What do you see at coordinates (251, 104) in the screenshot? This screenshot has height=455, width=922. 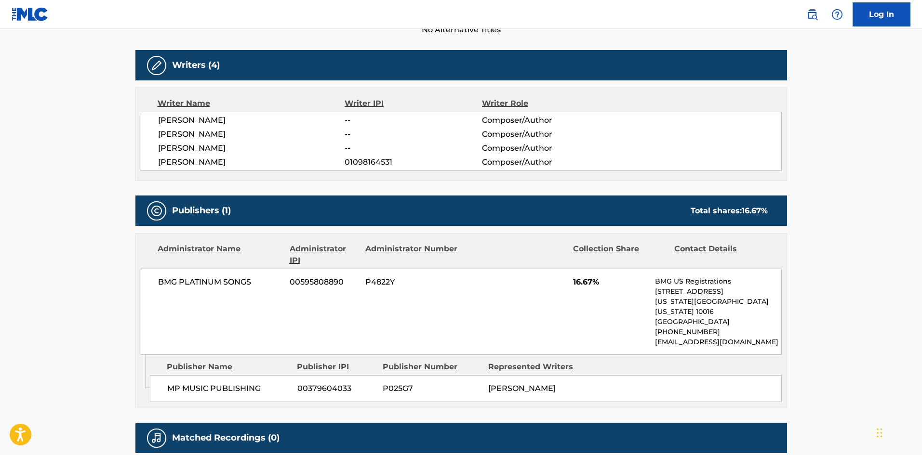 I see `div: Writer Name` at bounding box center [251, 104].